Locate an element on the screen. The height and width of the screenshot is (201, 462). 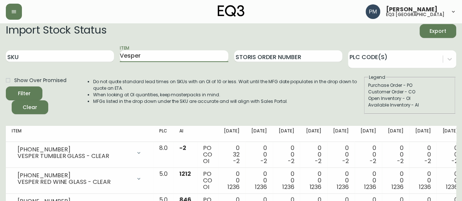
li: When looking at OI quantities, keep masterpacks in mind. is located at coordinates (228, 95).